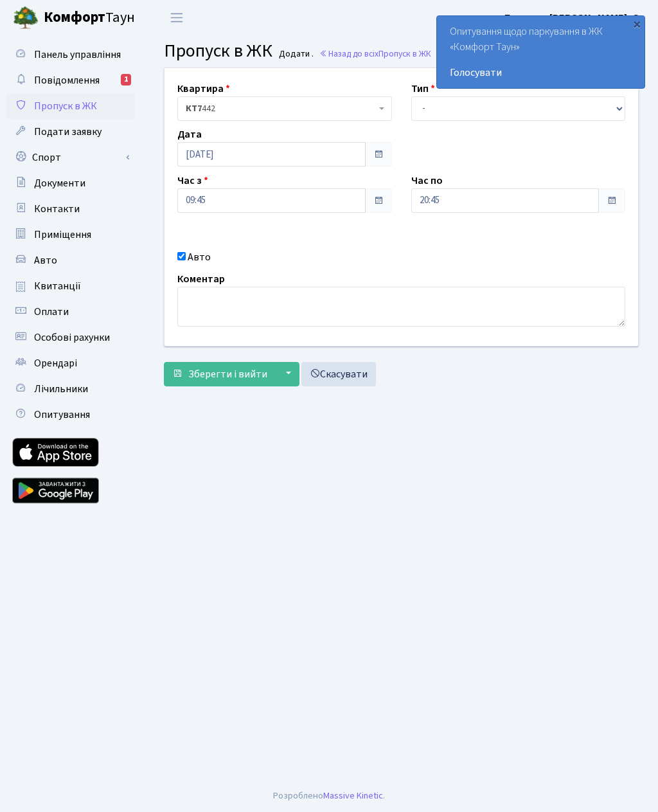 Image resolution: width=658 pixels, height=812 pixels. I want to click on span: Орендарі, so click(56, 363).